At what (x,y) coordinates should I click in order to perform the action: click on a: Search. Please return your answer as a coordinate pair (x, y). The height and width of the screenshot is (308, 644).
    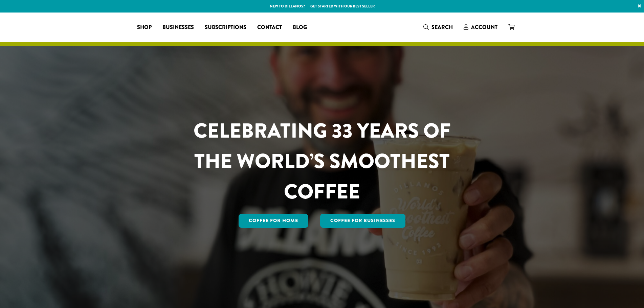
    Looking at the image, I should click on (438, 27).